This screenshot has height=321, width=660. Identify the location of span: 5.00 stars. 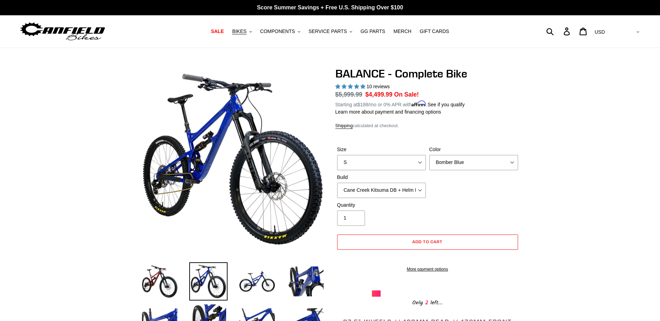
(351, 87).